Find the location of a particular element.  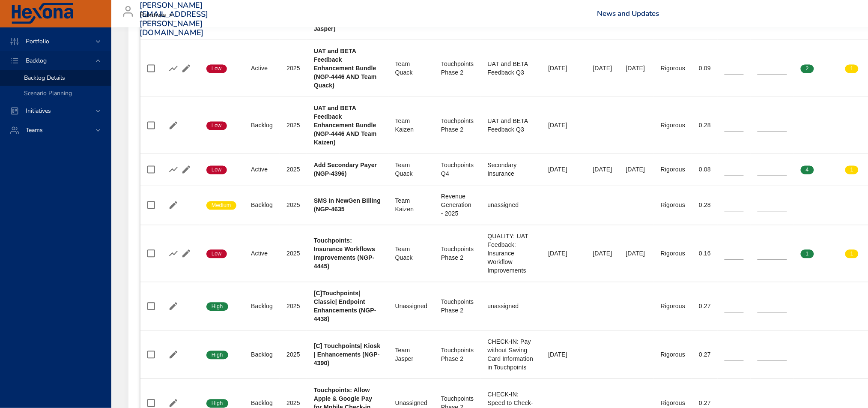

span: Backlog is located at coordinates (36, 61).